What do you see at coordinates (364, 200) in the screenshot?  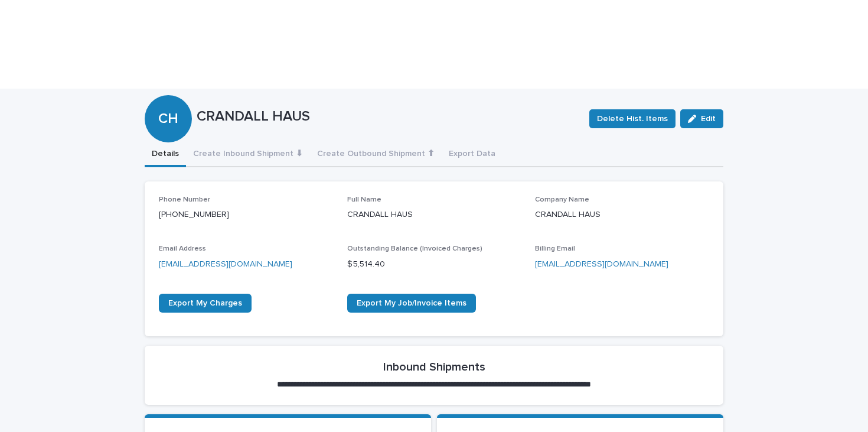 I see `span: Full Name` at bounding box center [364, 200].